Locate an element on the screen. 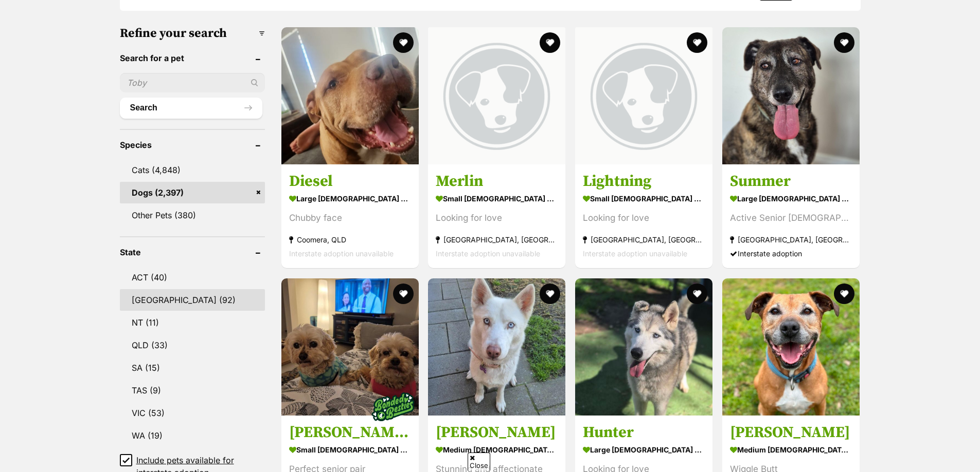 The image size is (980, 472). h3: Merlin is located at coordinates (497, 182).